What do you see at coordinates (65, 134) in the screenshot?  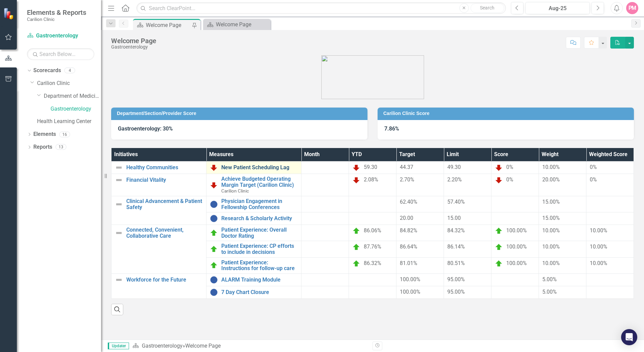 I see `div: 16` at bounding box center [65, 134].